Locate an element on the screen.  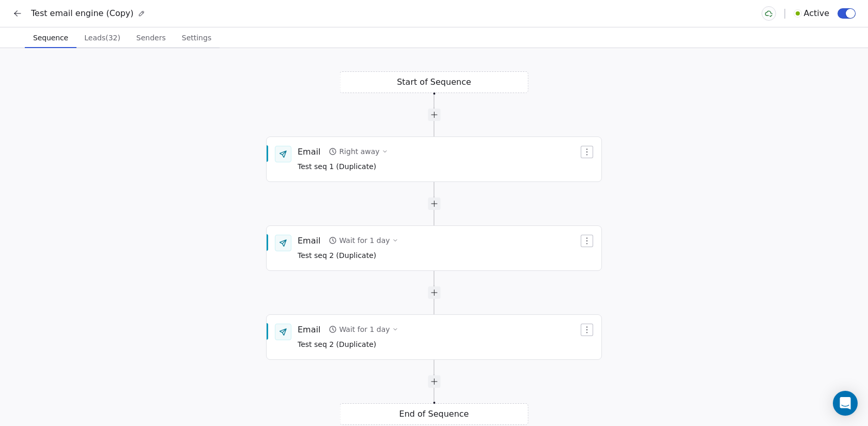
div: Right away is located at coordinates (359, 151).